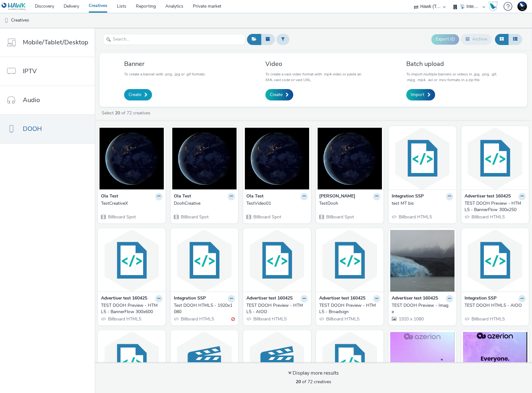  I want to click on img: undefined Logo, so click(13, 7).